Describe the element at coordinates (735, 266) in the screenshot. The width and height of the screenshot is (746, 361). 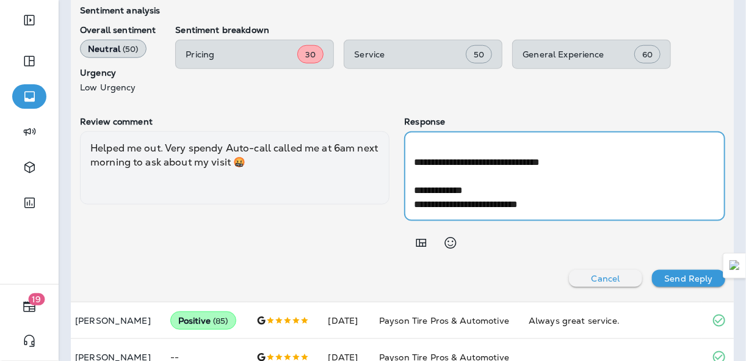
I see `img: Detect Auto` at that location.